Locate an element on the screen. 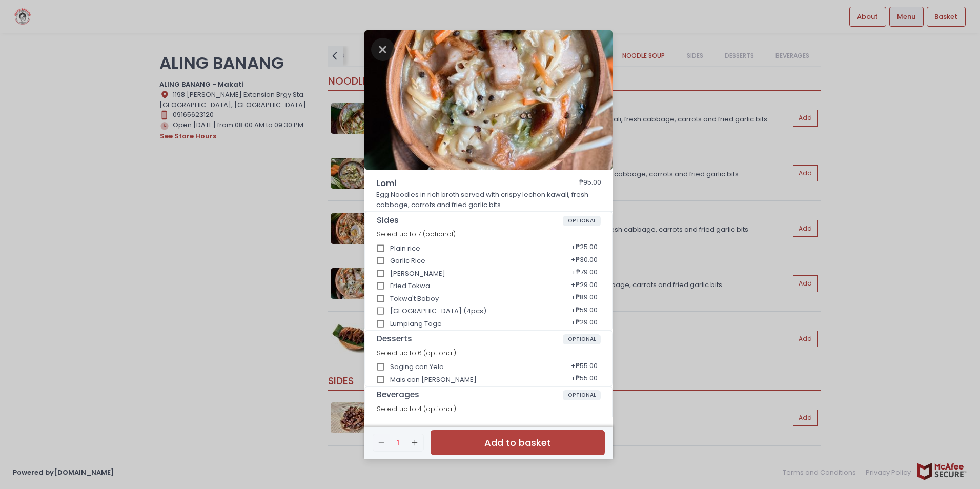 Image resolution: width=980 pixels, height=489 pixels. img: Lomi is located at coordinates (488, 100).